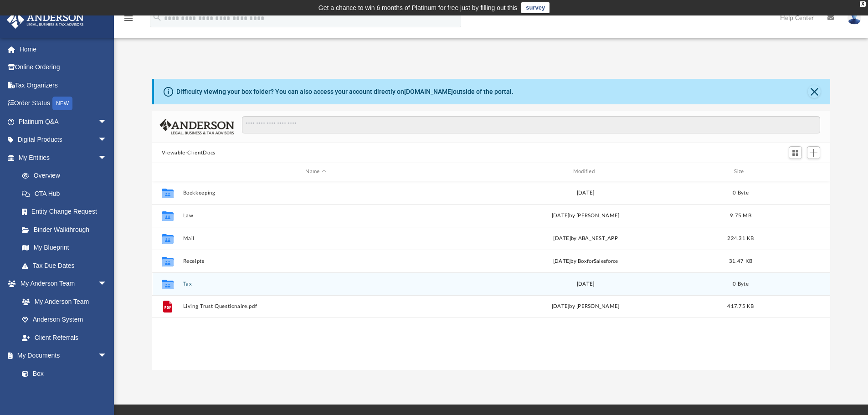 Image resolution: width=868 pixels, height=415 pixels. I want to click on button: Viewable-ClientDocs, so click(188, 153).